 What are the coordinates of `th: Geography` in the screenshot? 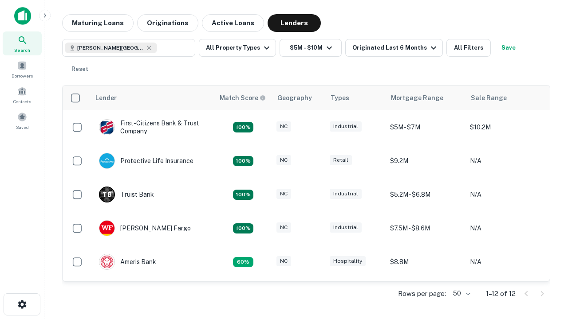 It's located at (299, 98).